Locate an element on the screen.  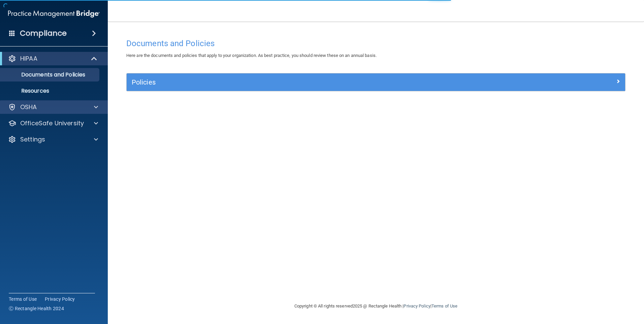
a: Settings is located at coordinates (53, 139).